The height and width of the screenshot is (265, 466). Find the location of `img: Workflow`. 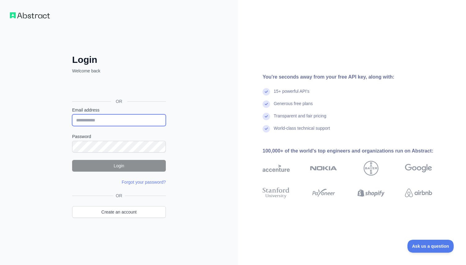

img: Workflow is located at coordinates (30, 15).